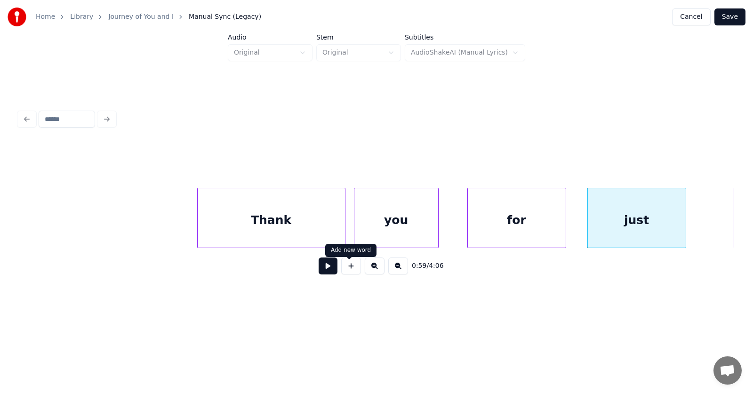  What do you see at coordinates (270, 37) in the screenshot?
I see `label: Audio` at bounding box center [270, 37].